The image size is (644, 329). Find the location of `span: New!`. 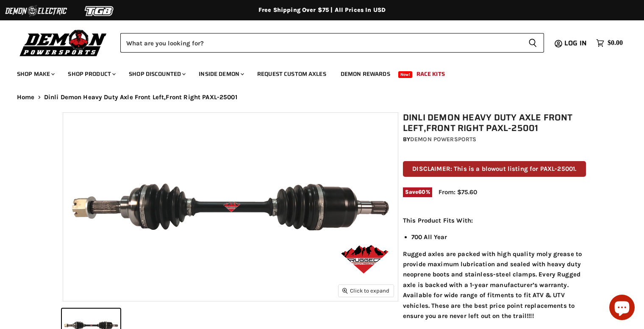

span: New! is located at coordinates (405, 74).